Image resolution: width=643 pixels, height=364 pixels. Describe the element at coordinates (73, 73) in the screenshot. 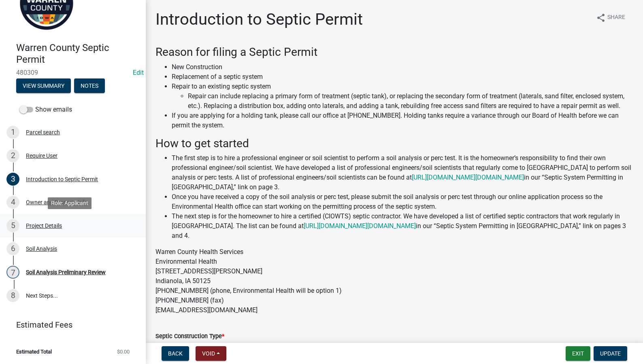

I see `span: 480309` at that location.